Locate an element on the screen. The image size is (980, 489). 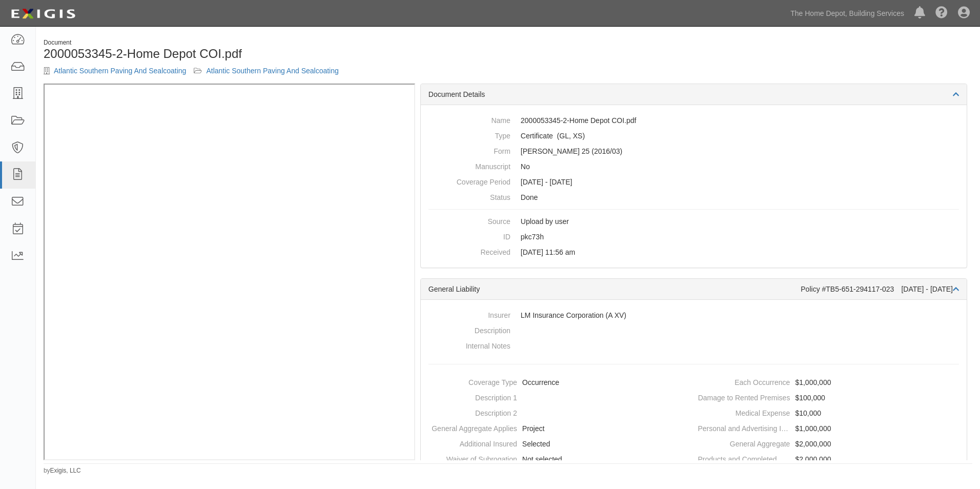
dd: Done is located at coordinates (694, 198).